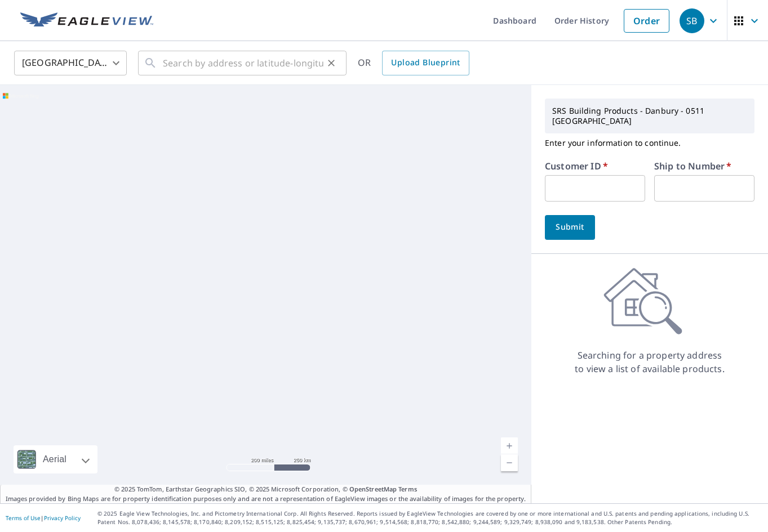 Image resolution: width=768 pixels, height=532 pixels. What do you see at coordinates (692, 166) in the screenshot?
I see `label: Ship to Number` at bounding box center [692, 166].